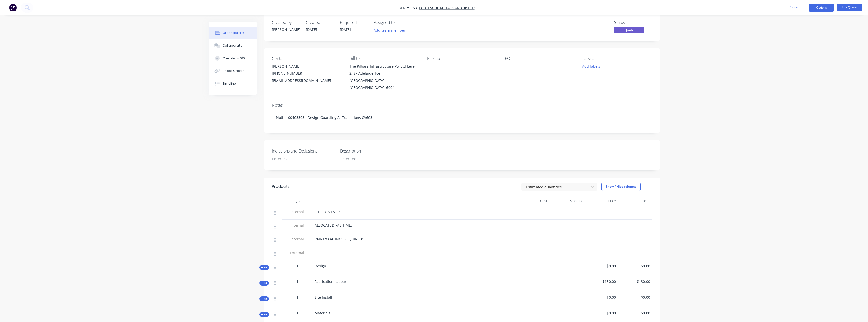 Image resolution: width=868 pixels, height=322 pixels. Describe the element at coordinates (462, 117) in the screenshot. I see `div: Noti 1100403308 - Design Guarding At Transitions CV603` at that location.